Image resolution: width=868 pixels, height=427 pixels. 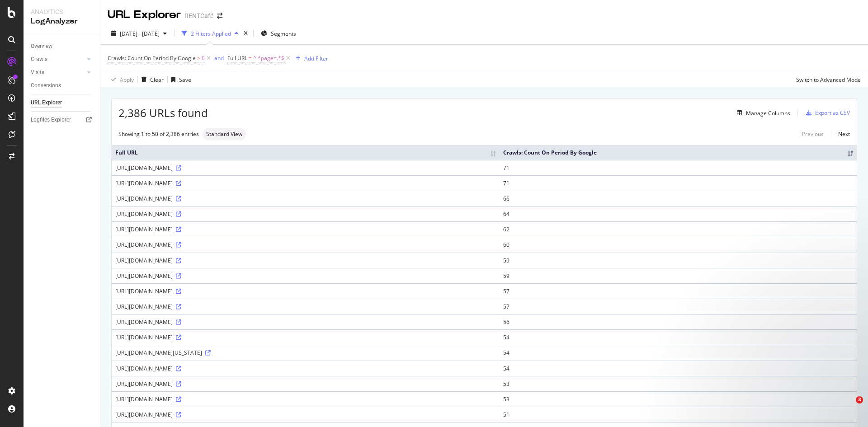 What do you see at coordinates (164, 113) in the screenshot?
I see `span: 2,386 URLs found` at bounding box center [164, 113].